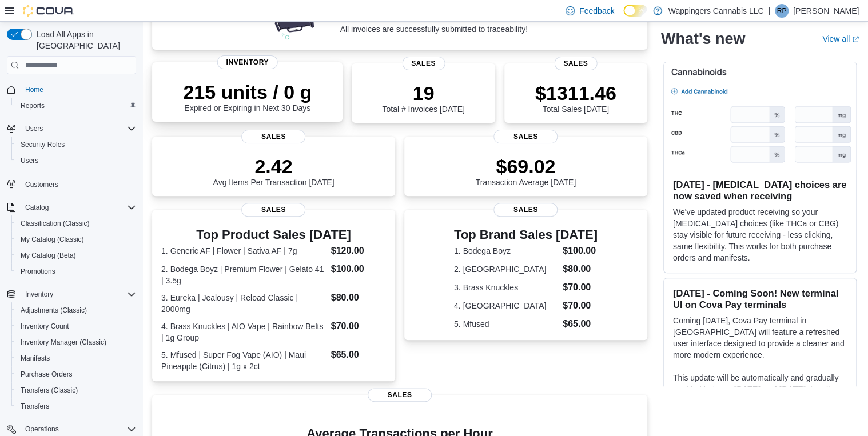 The image size is (868, 436). Describe the element at coordinates (576, 93) in the screenshot. I see `p: $1311.46` at that location.